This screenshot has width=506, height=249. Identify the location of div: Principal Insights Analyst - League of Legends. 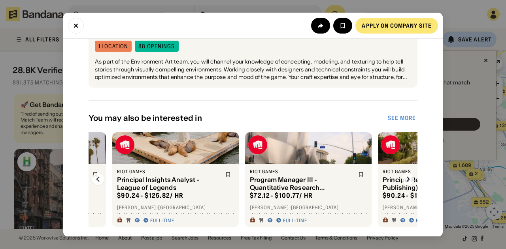
(169, 184).